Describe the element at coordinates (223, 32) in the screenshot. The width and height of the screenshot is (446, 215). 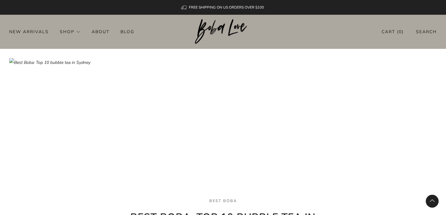
I see `img: Boba Love` at that location.